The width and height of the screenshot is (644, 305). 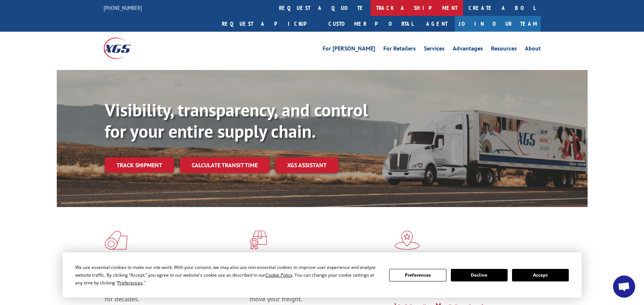 I want to click on a: Calculate transit time, so click(x=224, y=165).